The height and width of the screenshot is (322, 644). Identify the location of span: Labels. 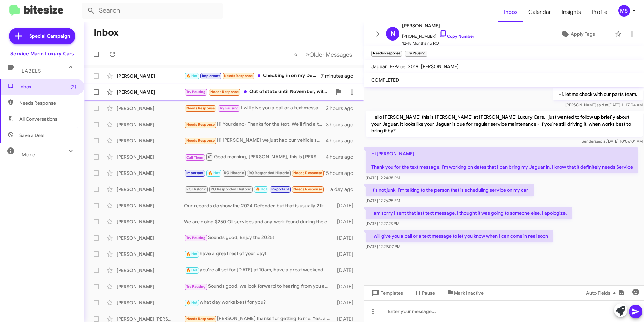
(31, 71).